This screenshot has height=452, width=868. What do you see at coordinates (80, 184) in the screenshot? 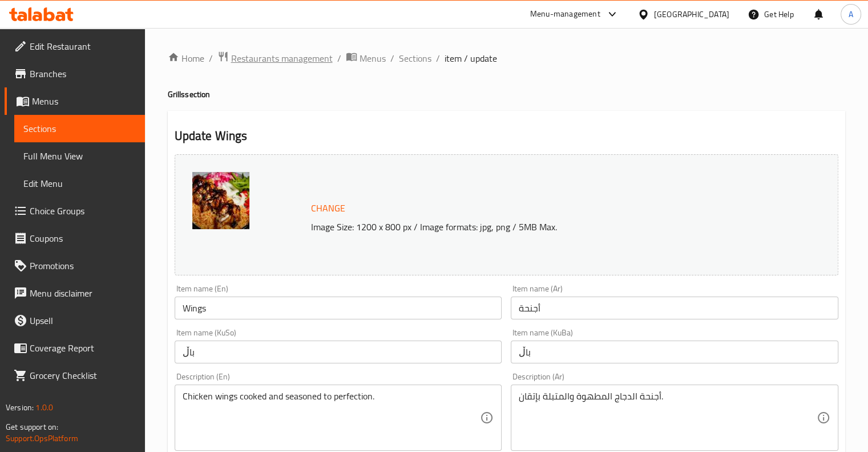
I see `a: Edit Menu` at bounding box center [80, 184].